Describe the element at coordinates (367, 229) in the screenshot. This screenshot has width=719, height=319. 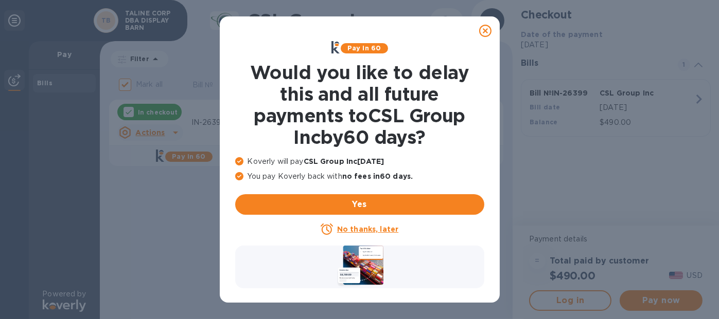
I see `u: No thanks, later` at that location.